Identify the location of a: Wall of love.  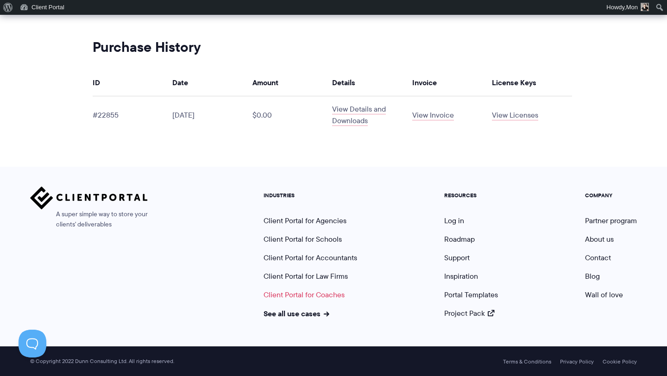
(604, 295).